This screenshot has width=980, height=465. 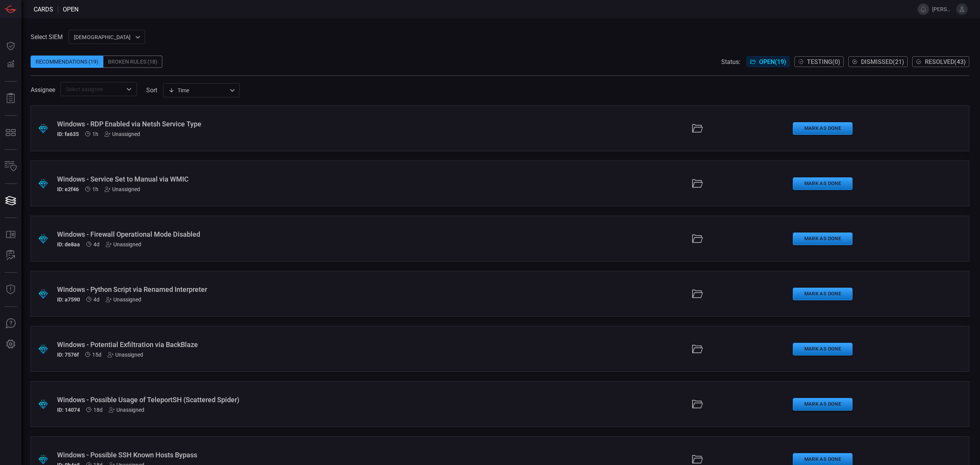 What do you see at coordinates (768, 62) in the screenshot?
I see `button: Open(19)` at bounding box center [768, 62].